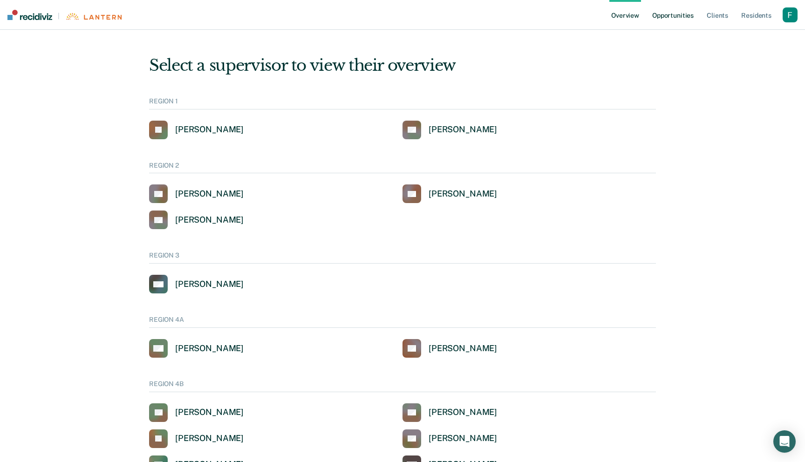  Describe the element at coordinates (785, 442) in the screenshot. I see `div: Open Intercom Messenger` at that location.